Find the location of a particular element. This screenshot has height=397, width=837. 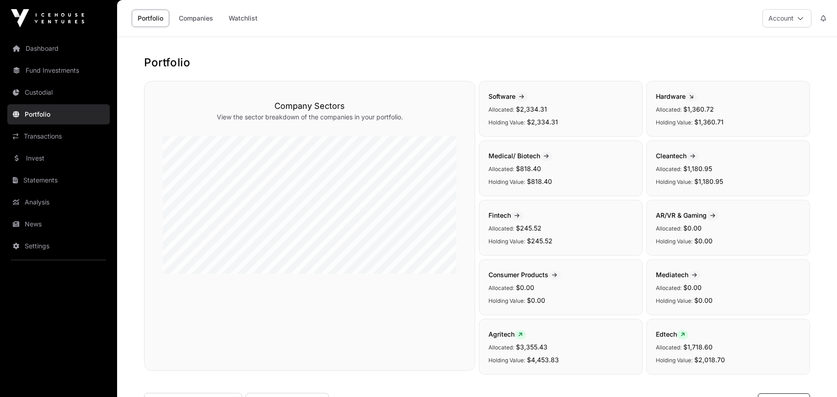

a: Transactions is located at coordinates (59, 136).